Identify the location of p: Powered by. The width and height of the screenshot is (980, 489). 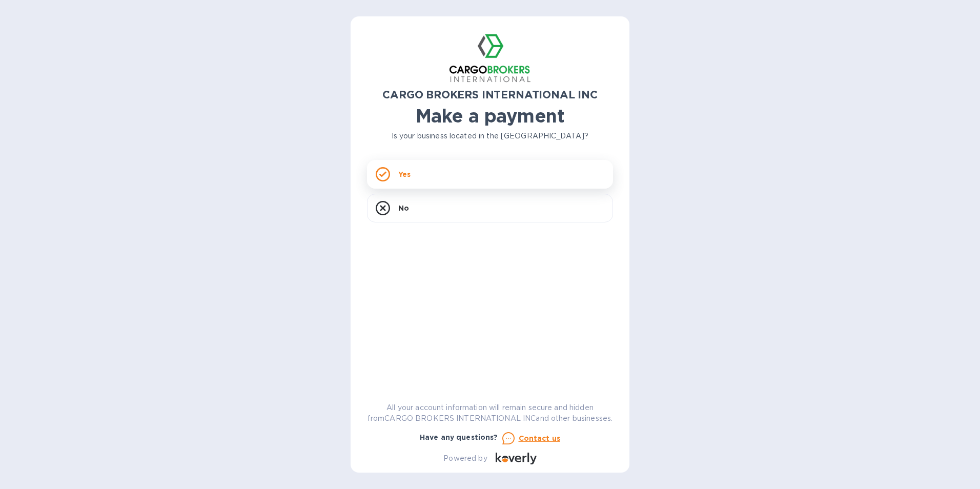
(465, 459).